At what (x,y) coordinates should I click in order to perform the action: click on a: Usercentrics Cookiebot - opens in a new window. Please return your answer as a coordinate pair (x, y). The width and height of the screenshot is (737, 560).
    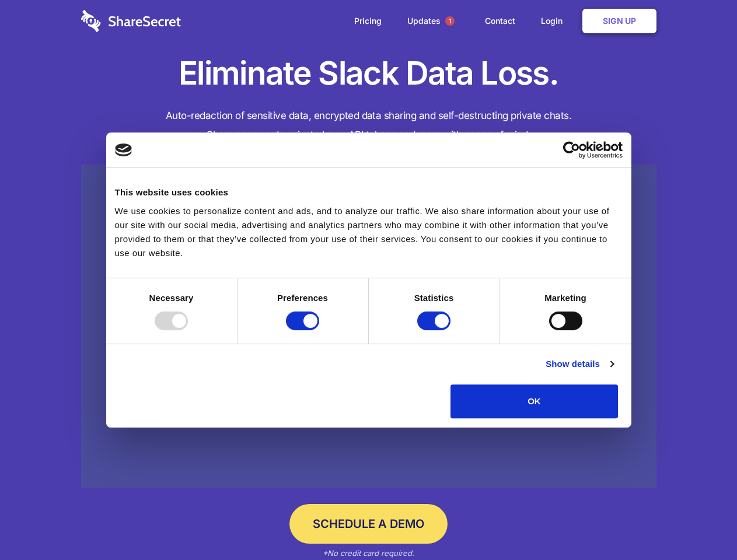
    Looking at the image, I should click on (571, 149).